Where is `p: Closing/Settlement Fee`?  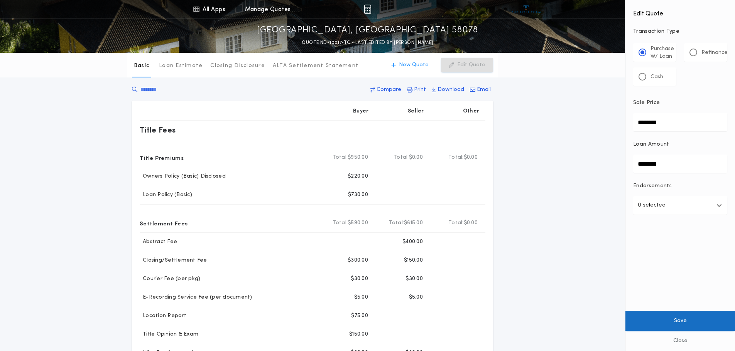
p: Closing/Settlement Fee is located at coordinates (173, 261).